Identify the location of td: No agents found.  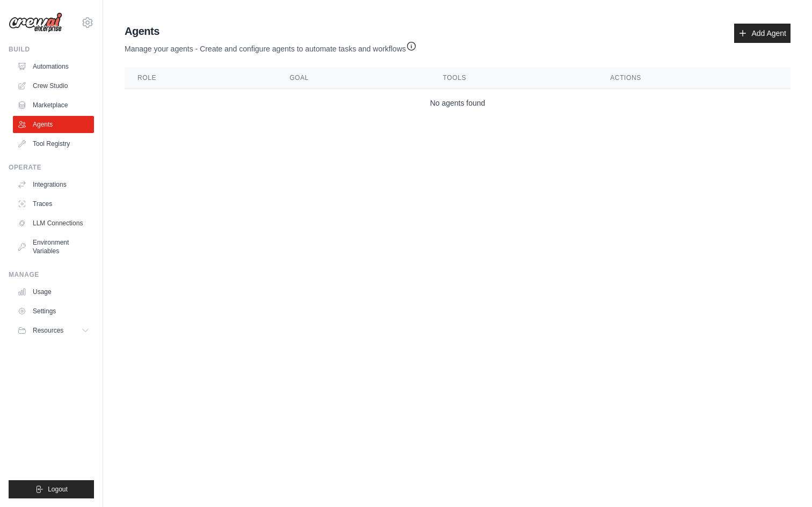
(458, 103).